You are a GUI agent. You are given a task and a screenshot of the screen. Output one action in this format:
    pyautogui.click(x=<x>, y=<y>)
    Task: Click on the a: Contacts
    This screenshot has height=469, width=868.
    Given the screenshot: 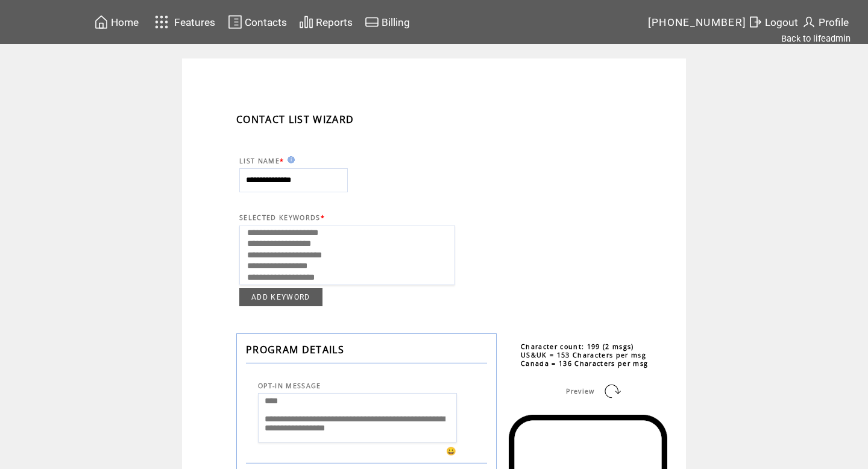 What is the action you would take?
    pyautogui.click(x=257, y=22)
    